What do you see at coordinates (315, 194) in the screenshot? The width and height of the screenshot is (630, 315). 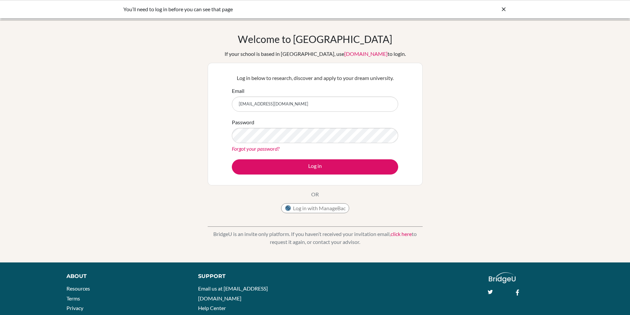 I see `p: OR` at bounding box center [315, 194].